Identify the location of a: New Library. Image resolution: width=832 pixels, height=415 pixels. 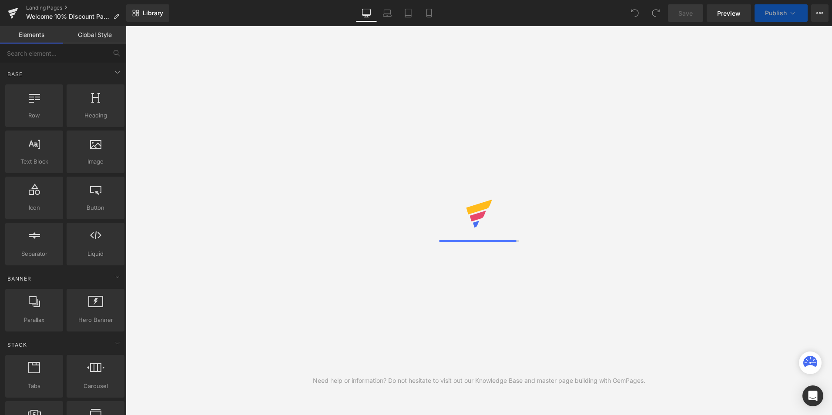
(147, 13).